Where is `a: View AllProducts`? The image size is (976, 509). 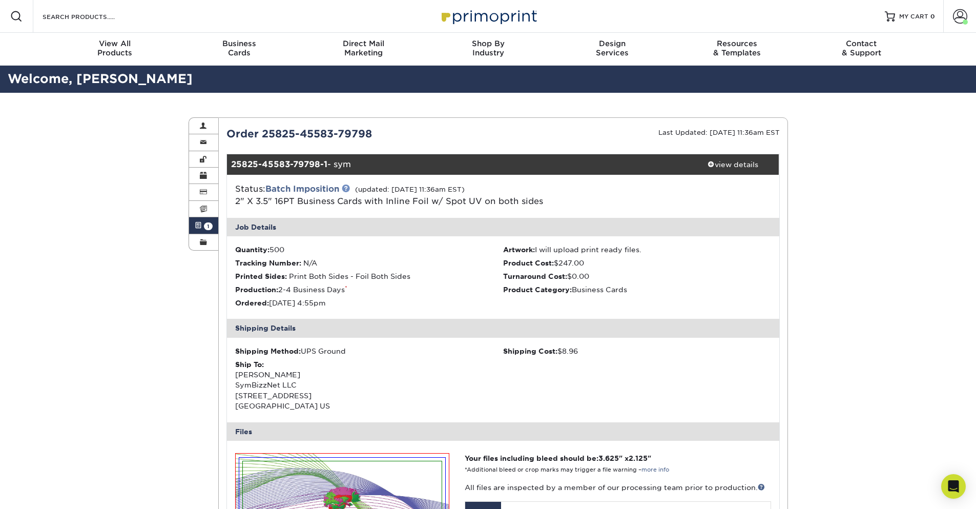
a: View AllProducts is located at coordinates (115, 49).